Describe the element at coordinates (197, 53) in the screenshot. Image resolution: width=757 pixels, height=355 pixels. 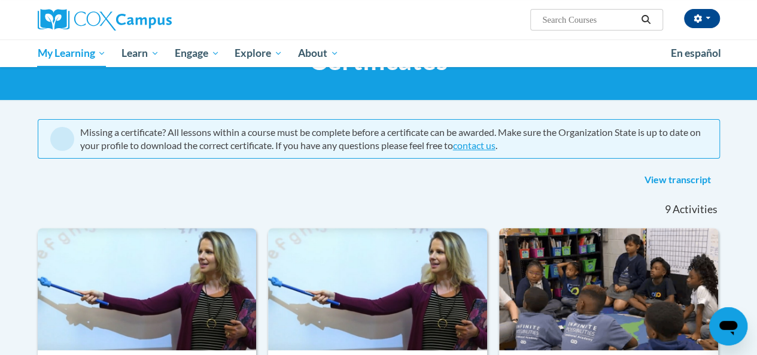
I see `a: Engage` at that location.